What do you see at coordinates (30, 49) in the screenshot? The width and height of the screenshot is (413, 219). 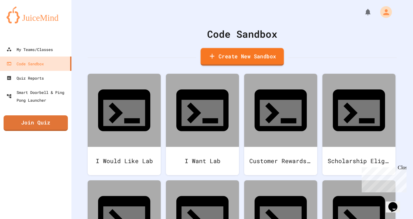 I see `div: My Teams/Classes` at bounding box center [30, 49].